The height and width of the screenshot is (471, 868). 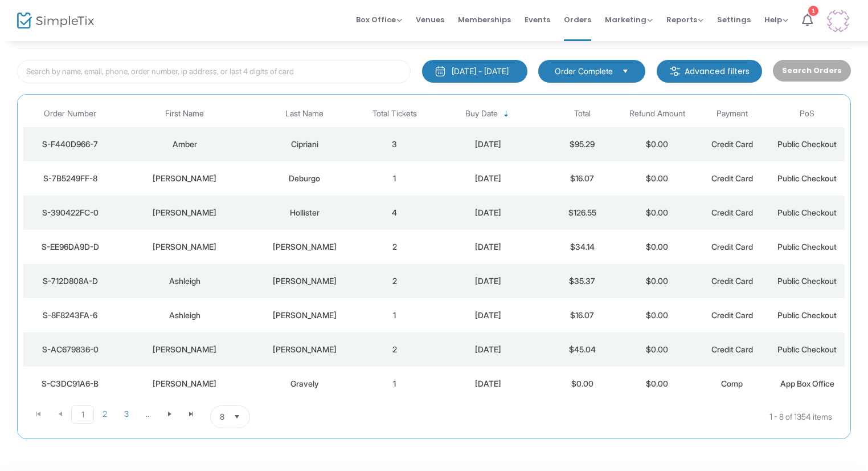 I want to click on span: Go to the next page, so click(x=170, y=414).